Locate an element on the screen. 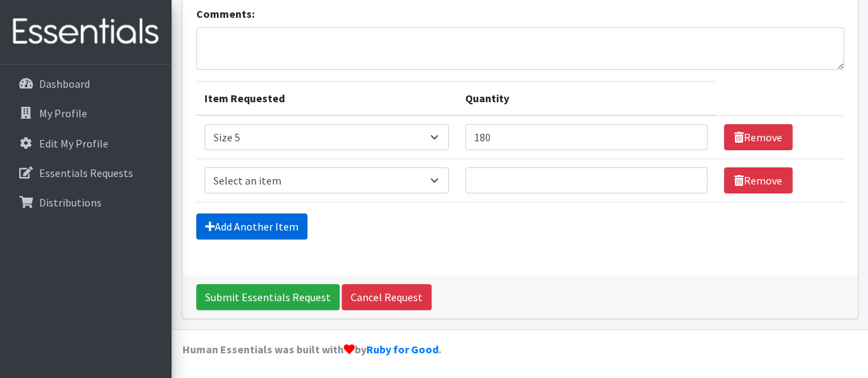 Image resolution: width=868 pixels, height=378 pixels. a: Add Another Item is located at coordinates (252, 226).